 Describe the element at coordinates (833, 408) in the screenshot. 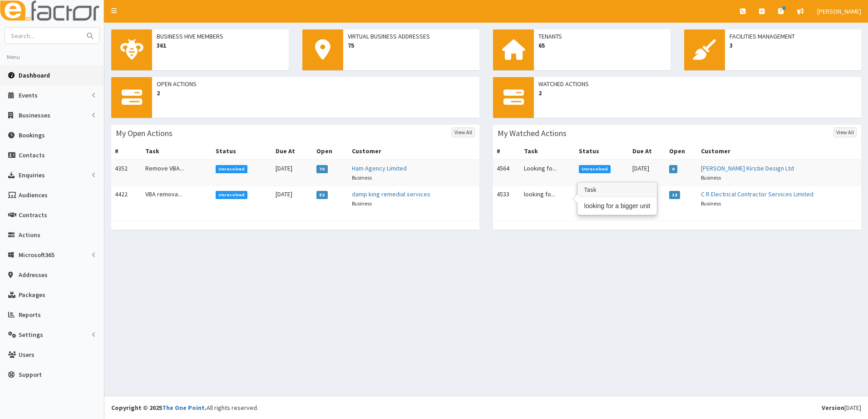

I see `b: Version` at that location.